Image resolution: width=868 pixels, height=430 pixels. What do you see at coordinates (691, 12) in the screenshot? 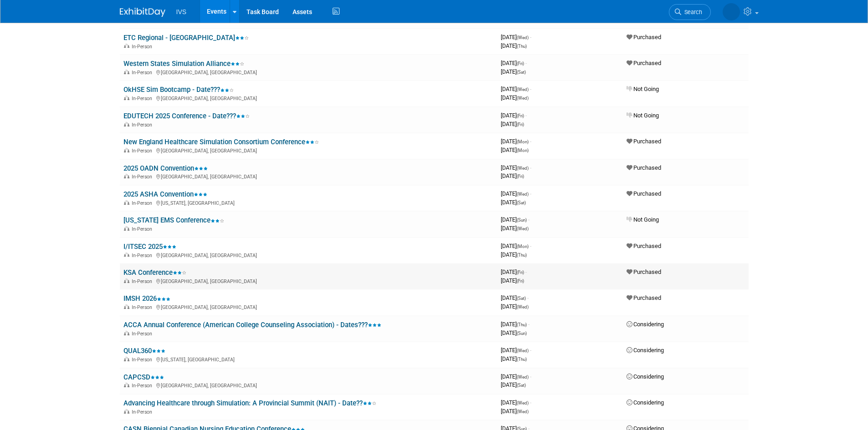
I see `span: Search` at bounding box center [691, 12].